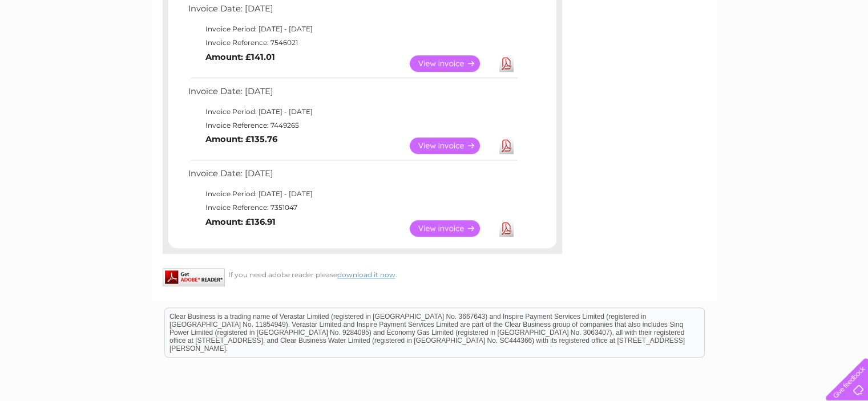  Describe the element at coordinates (240, 57) in the screenshot. I see `b: Amount: £141.01` at that location.